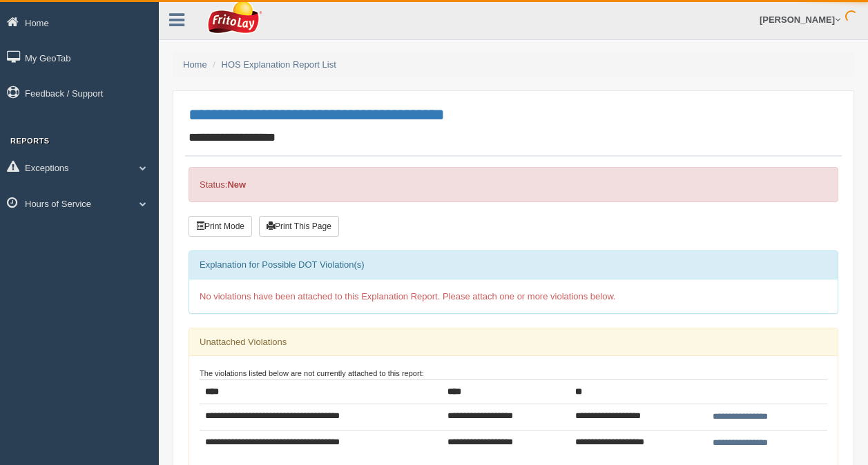 The width and height of the screenshot is (868, 465). Describe the element at coordinates (513, 184) in the screenshot. I see `div: Status:` at that location.